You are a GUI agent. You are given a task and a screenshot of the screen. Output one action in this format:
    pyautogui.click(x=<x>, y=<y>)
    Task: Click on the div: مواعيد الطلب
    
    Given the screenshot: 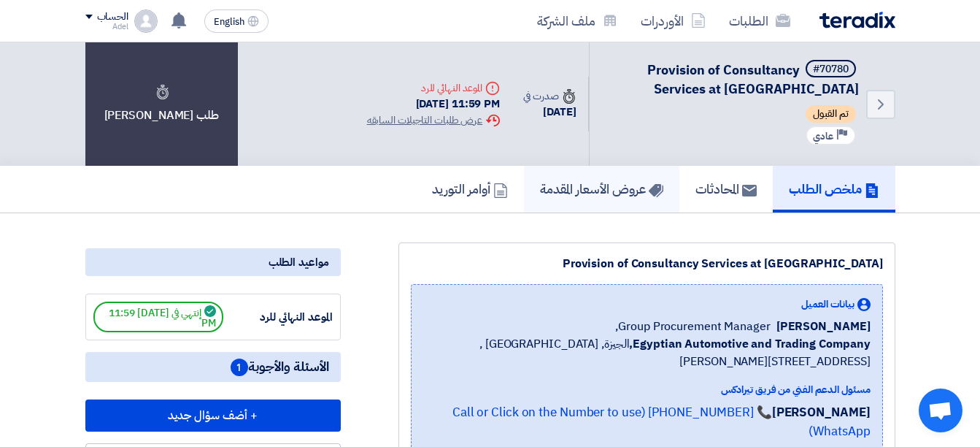 What is the action you would take?
    pyautogui.click(x=213, y=262)
    